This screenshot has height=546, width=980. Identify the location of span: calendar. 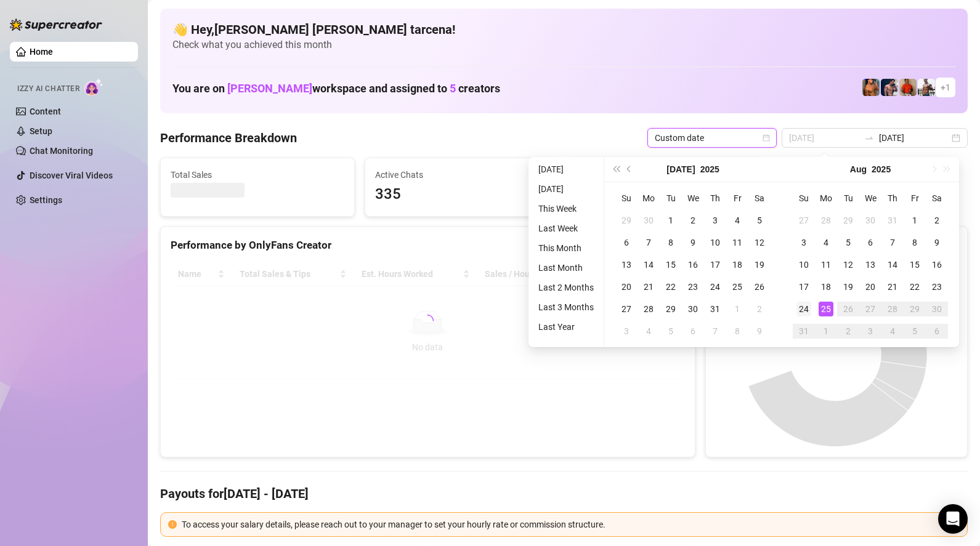
(766, 138).